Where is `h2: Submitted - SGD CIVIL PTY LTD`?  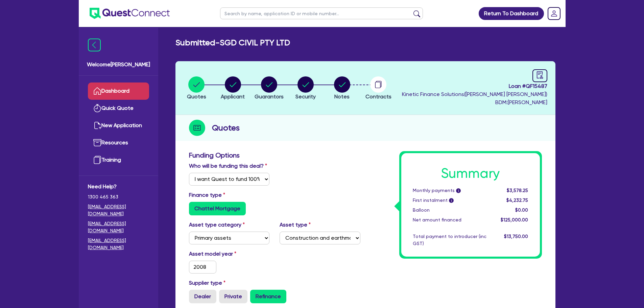 h2: Submitted - SGD CIVIL PTY LTD is located at coordinates (232, 42).